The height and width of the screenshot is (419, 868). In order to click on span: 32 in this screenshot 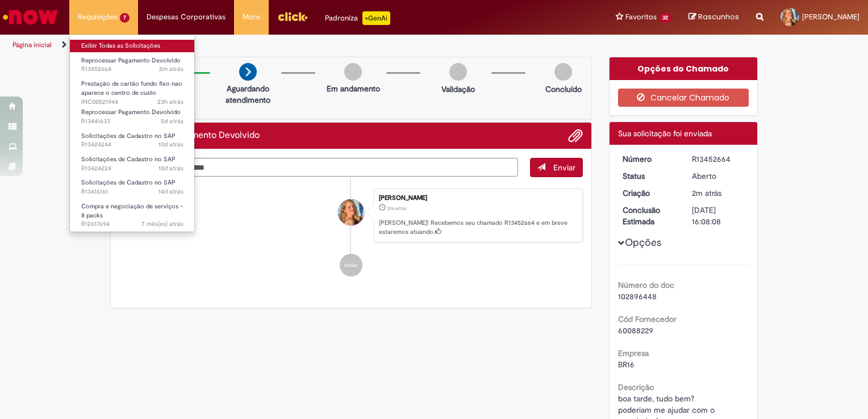, I will do `click(665, 18)`.